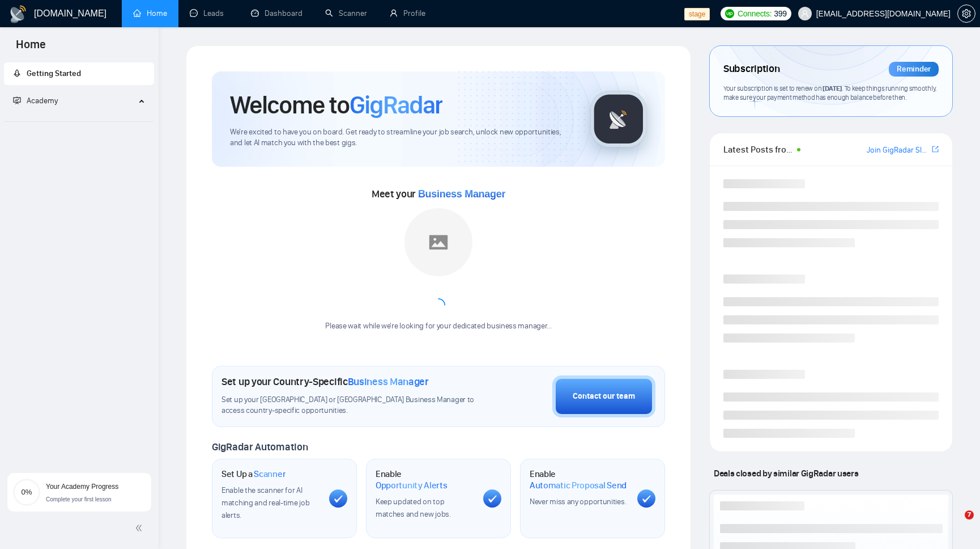  I want to click on img: placeholder.png, so click(438, 242).